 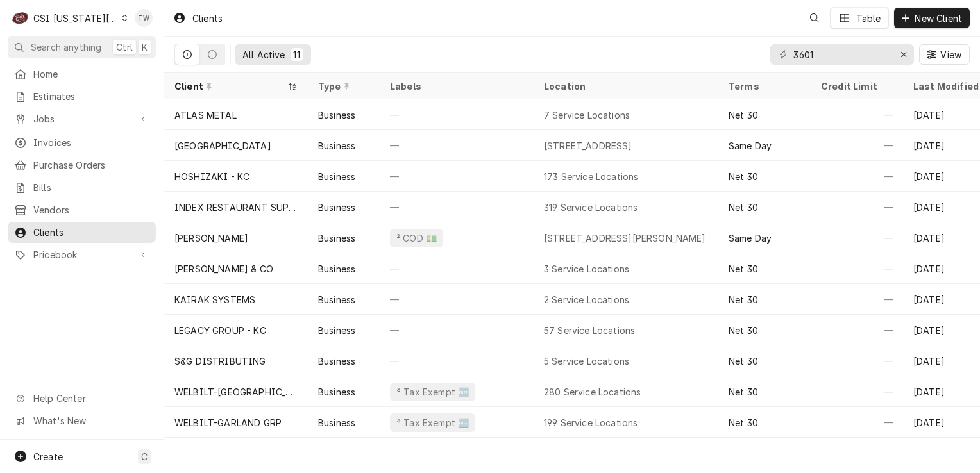 I want to click on div: KAIRAK SYSTEMS, so click(x=215, y=299).